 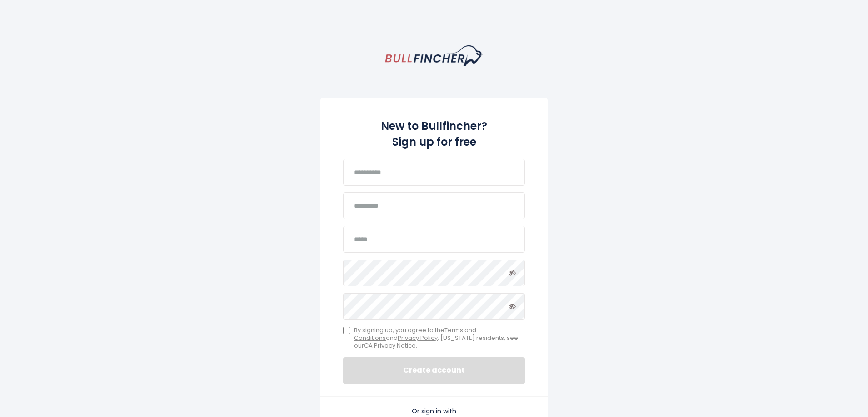 I want to click on a: Terms and Conditions, so click(x=415, y=334).